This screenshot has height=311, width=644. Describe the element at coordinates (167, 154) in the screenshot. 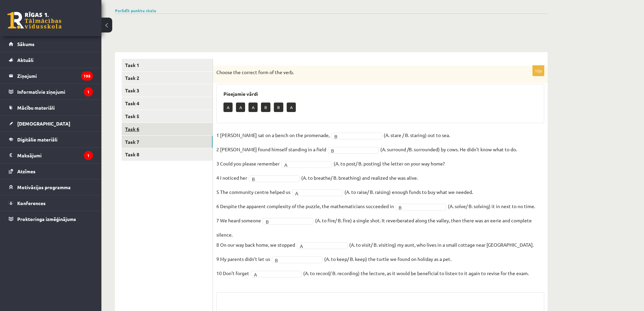

I see `a: Task 8` at that location.